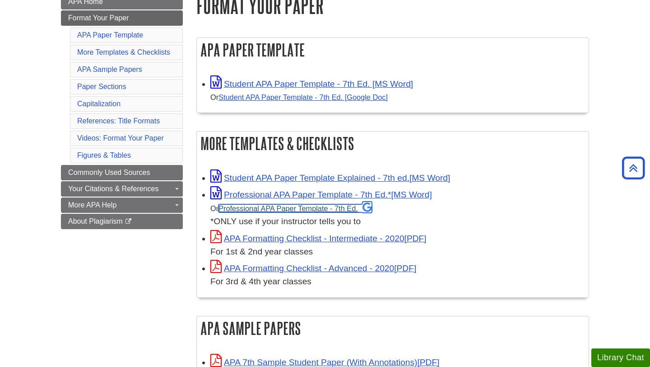 This screenshot has width=650, height=367. What do you see at coordinates (110, 69) in the screenshot?
I see `a: APA Sample Papers` at bounding box center [110, 69].